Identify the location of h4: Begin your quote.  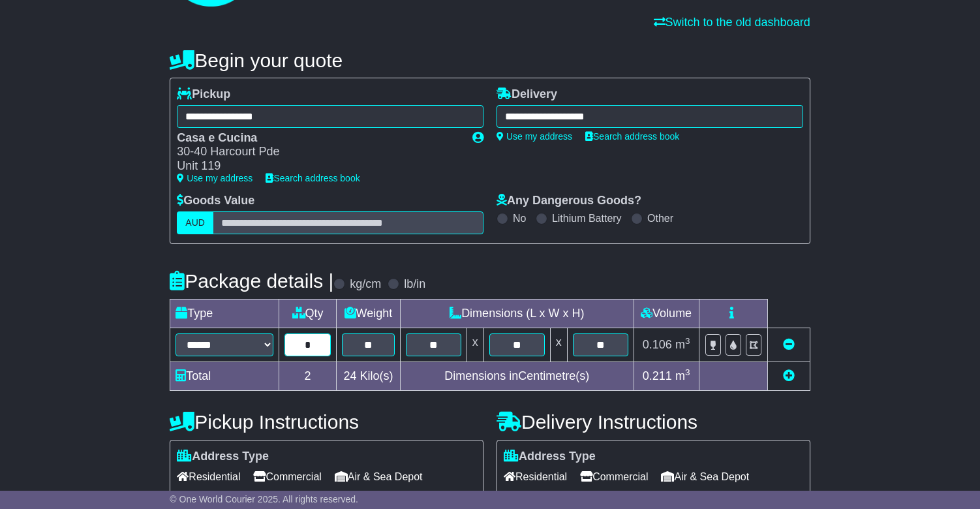
(489, 60).